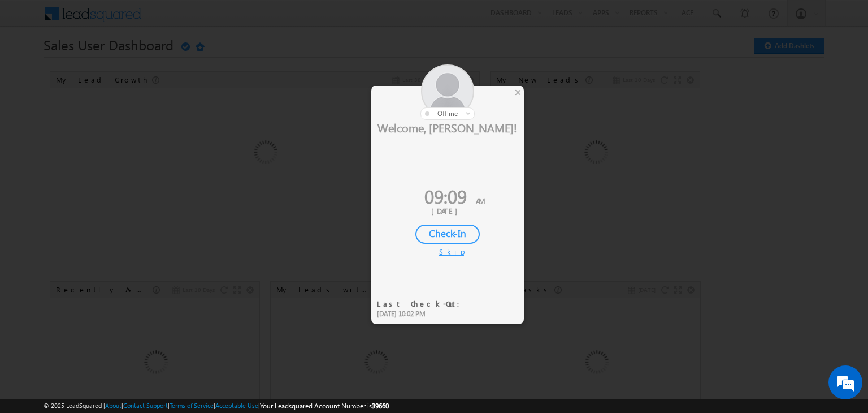 This screenshot has height=413, width=868. Describe the element at coordinates (237, 405) in the screenshot. I see `a: Acceptable Use` at that location.